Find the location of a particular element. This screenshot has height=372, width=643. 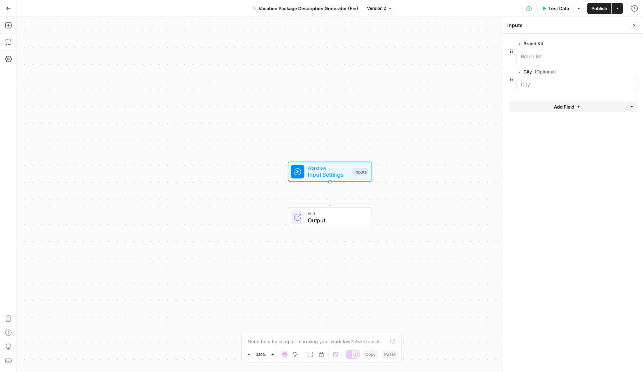

button: Publish is located at coordinates (599, 8).